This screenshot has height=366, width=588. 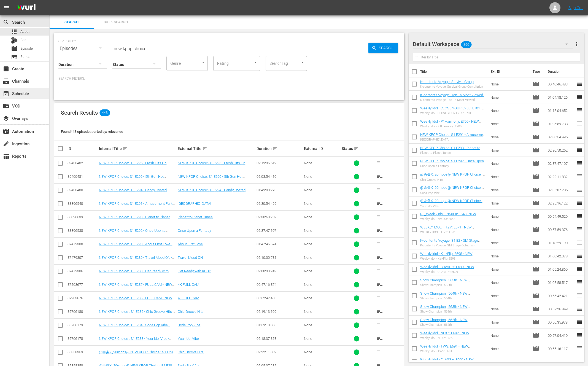 What do you see at coordinates (561, 84) in the screenshot?
I see `td: 00:40:46.483` at bounding box center [561, 84].